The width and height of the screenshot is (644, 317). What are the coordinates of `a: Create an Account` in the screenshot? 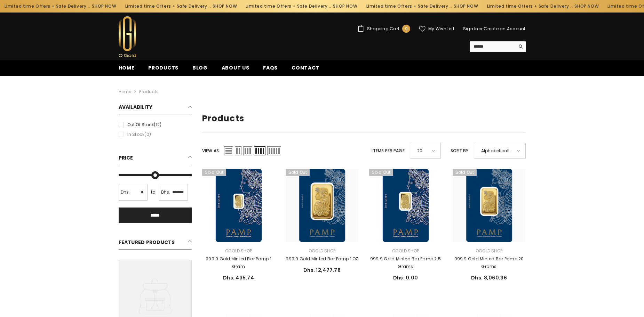 It's located at (504, 28).